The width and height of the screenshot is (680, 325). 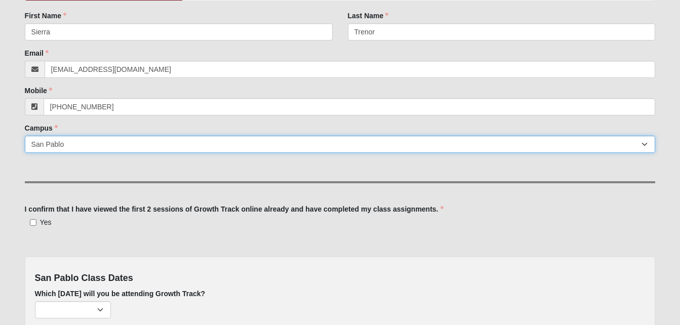 What do you see at coordinates (368, 16) in the screenshot?
I see `label: Last Name` at bounding box center [368, 16].